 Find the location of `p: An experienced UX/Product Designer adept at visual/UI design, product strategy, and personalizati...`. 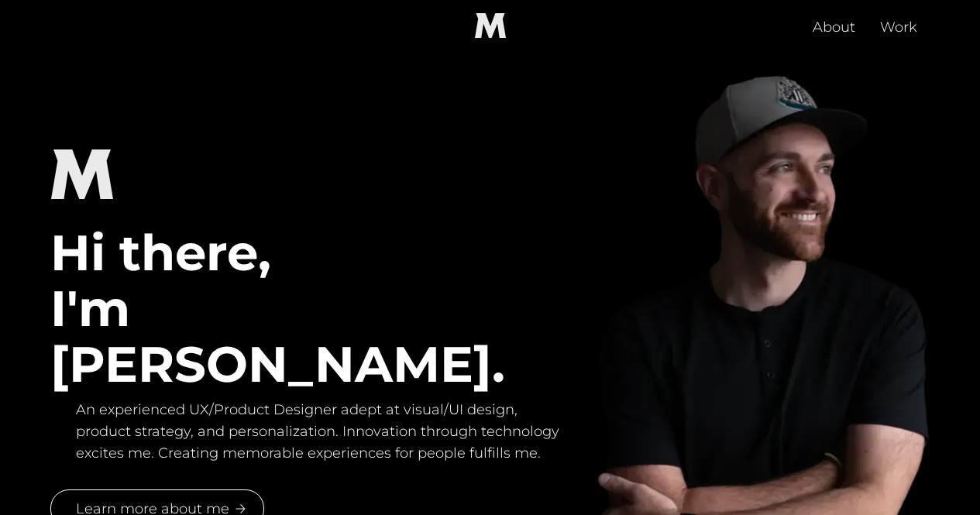

p: An experienced UX/Product Designer adept at visual/UI design, product strategy, and personalizati... is located at coordinates (323, 438).